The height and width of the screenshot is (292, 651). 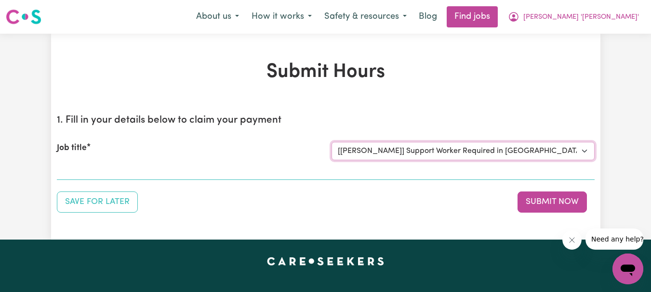 What do you see at coordinates (472, 17) in the screenshot?
I see `a: Find jobs` at bounding box center [472, 17].